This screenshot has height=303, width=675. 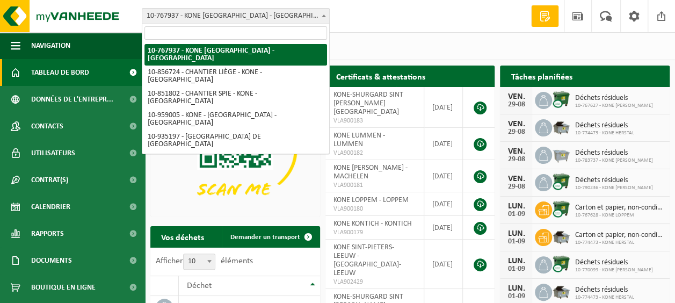 I want to click on span: VLA900181, so click(x=374, y=185).